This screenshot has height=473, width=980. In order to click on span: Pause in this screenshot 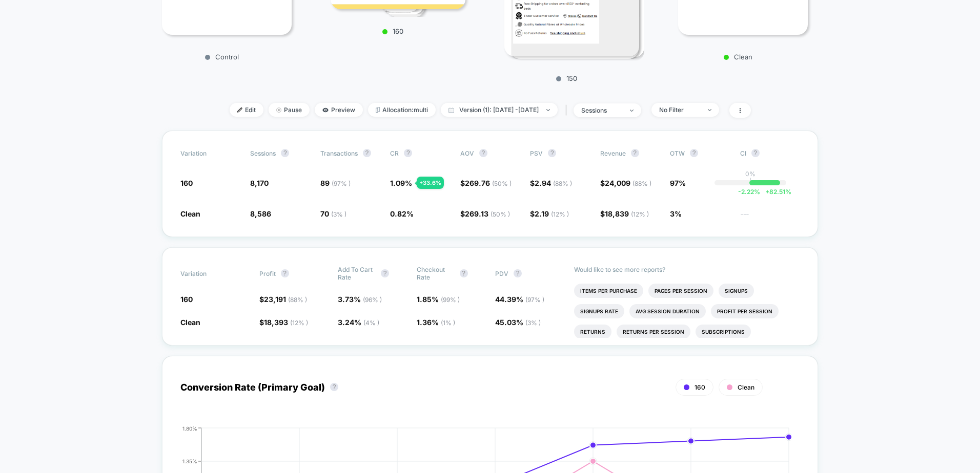, I will do `click(289, 110)`.